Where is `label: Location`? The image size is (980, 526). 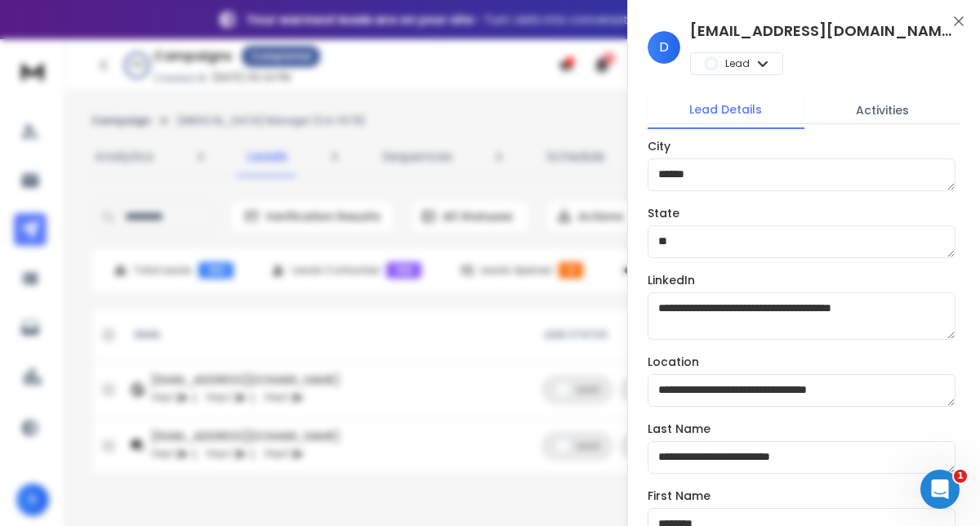
label: Location is located at coordinates (672, 362).